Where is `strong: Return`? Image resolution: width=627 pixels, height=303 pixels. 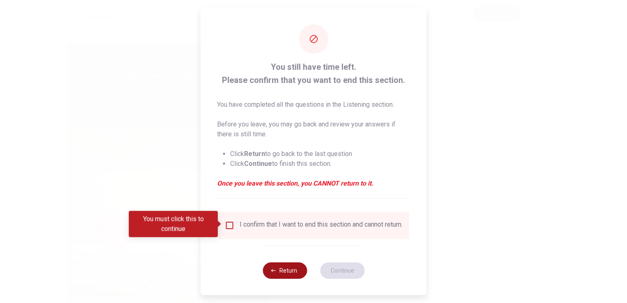
strong: Return is located at coordinates (255, 154).